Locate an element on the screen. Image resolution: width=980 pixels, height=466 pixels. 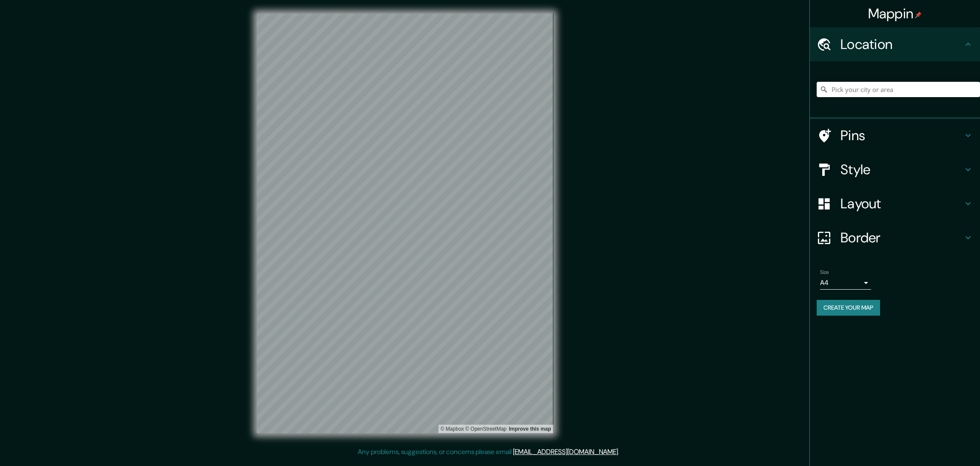
h4: Style is located at coordinates (901, 169).